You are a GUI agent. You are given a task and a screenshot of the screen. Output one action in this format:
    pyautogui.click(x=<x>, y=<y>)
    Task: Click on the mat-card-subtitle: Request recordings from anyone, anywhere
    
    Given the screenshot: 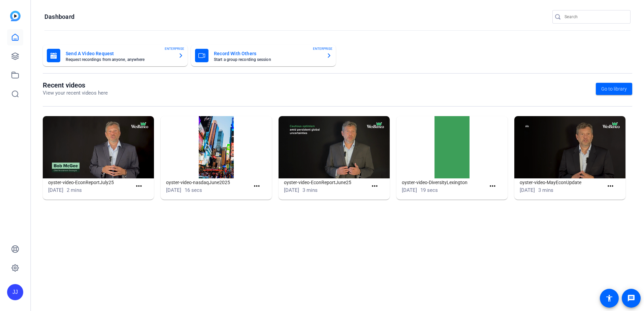 What is the action you would take?
    pyautogui.click(x=119, y=60)
    